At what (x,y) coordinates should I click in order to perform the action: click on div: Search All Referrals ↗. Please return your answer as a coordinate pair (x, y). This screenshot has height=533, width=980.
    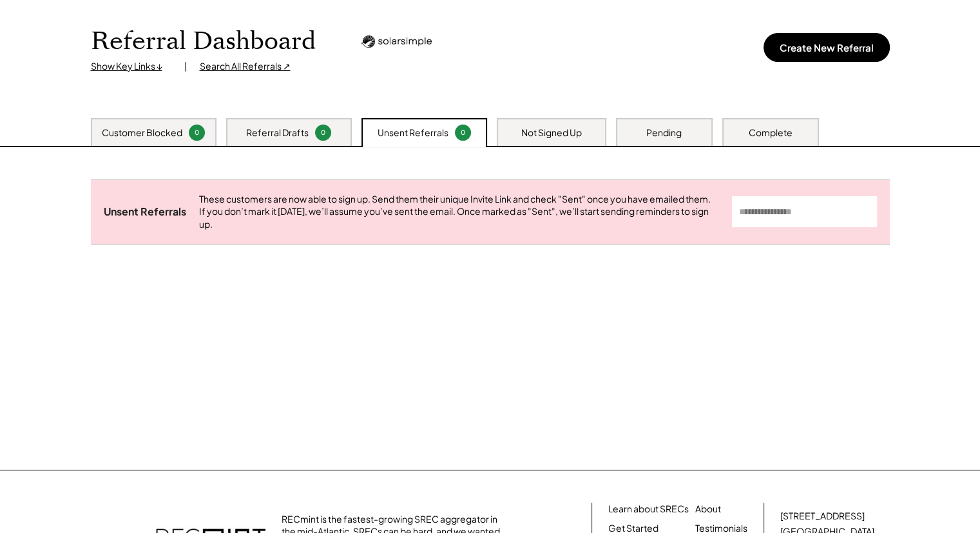
    Looking at the image, I should click on (245, 67).